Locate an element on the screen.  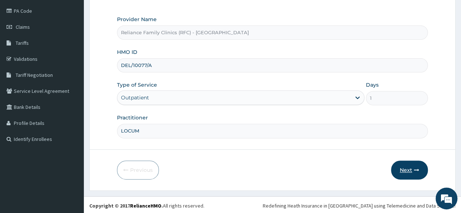
input: Enter HMO ID is located at coordinates (272, 65).